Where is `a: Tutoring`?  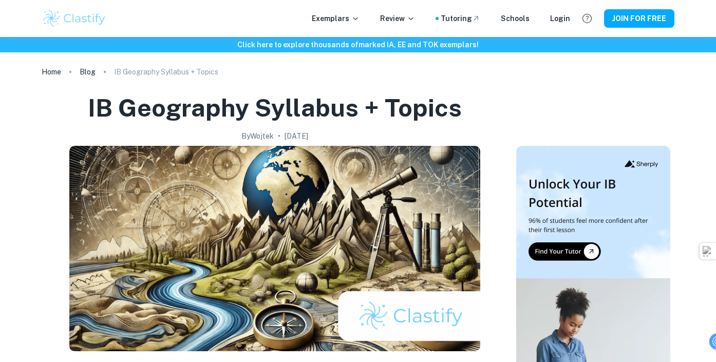 a: Tutoring is located at coordinates (460, 18).